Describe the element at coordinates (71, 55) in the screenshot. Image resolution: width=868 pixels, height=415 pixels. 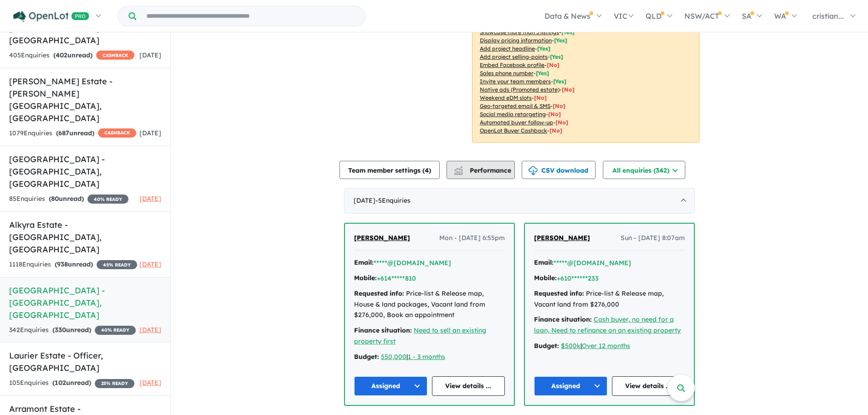
I see `div: 405 Enquir ies` at that location.